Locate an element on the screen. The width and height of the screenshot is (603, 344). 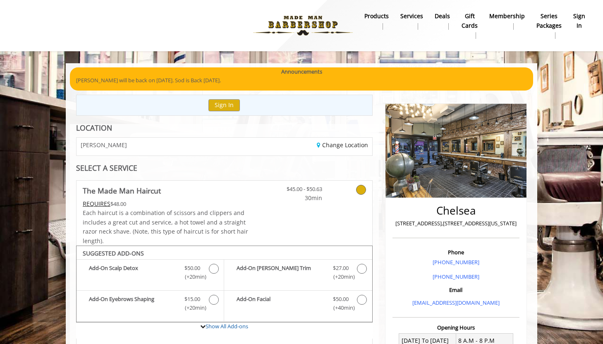
b: gift cards is located at coordinates (470, 21).